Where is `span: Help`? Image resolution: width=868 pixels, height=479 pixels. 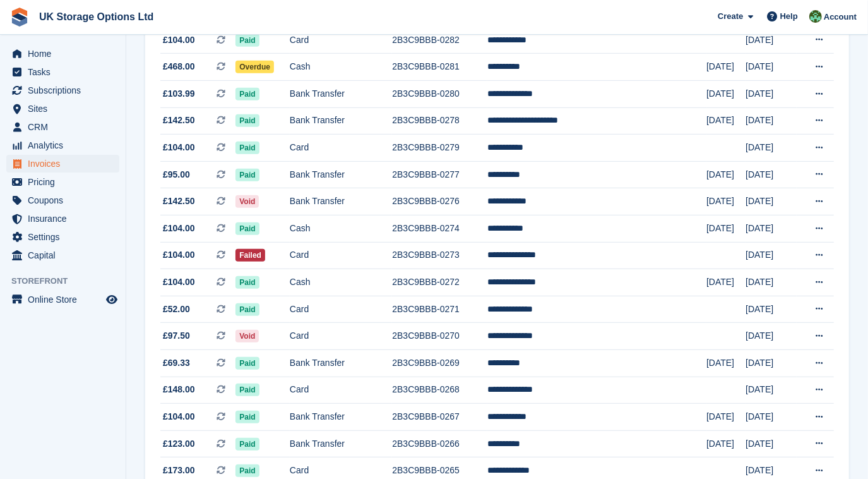 span: Help is located at coordinates (790, 16).